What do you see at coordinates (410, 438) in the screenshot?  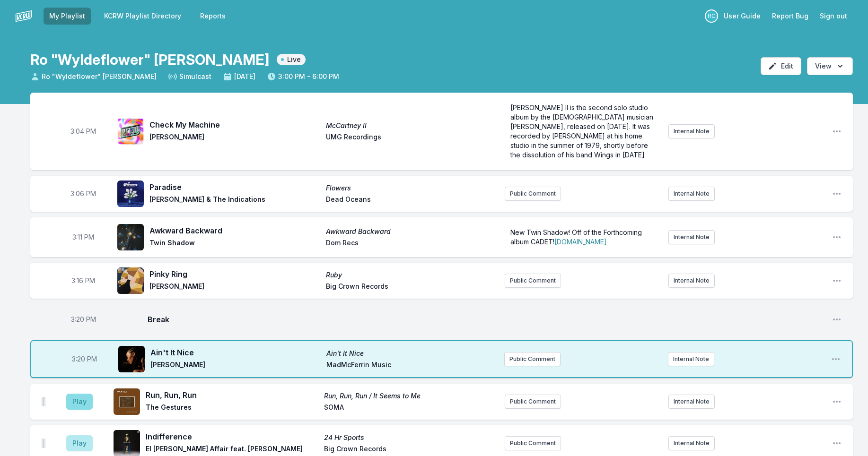 I see `span: 24 Hr Sports` at bounding box center [410, 438].